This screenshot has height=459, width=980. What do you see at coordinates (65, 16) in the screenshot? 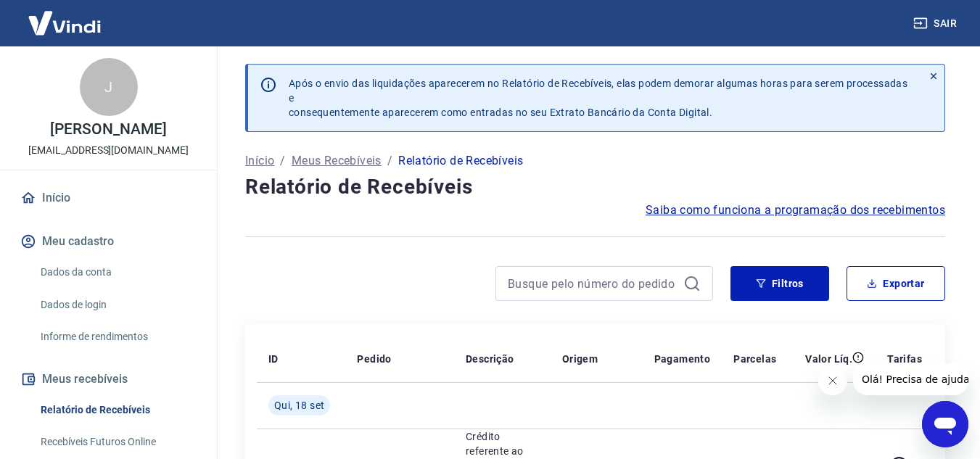
I see `span: Olá! Precisa de ajuda?` at bounding box center [65, 16].